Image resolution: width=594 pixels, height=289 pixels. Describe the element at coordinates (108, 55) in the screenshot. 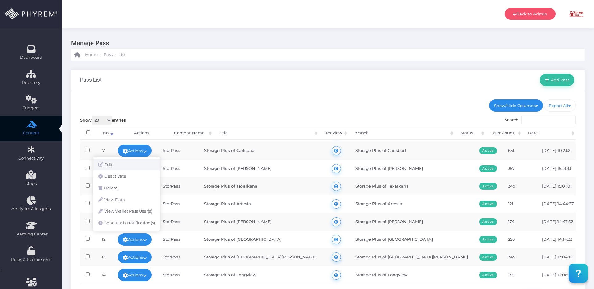

I see `a: Pass` at that location.